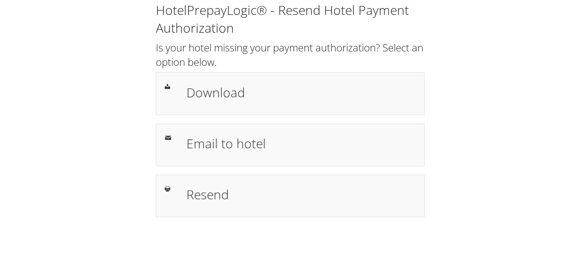 This screenshot has height=269, width=580. What do you see at coordinates (290, 93) in the screenshot?
I see `a: Download` at bounding box center [290, 93].